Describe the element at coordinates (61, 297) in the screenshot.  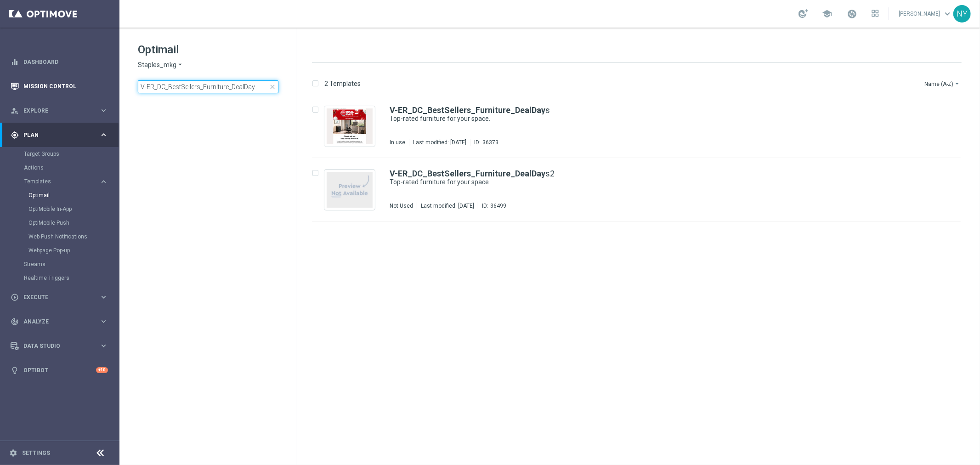
I see `span: Execute` at that location.